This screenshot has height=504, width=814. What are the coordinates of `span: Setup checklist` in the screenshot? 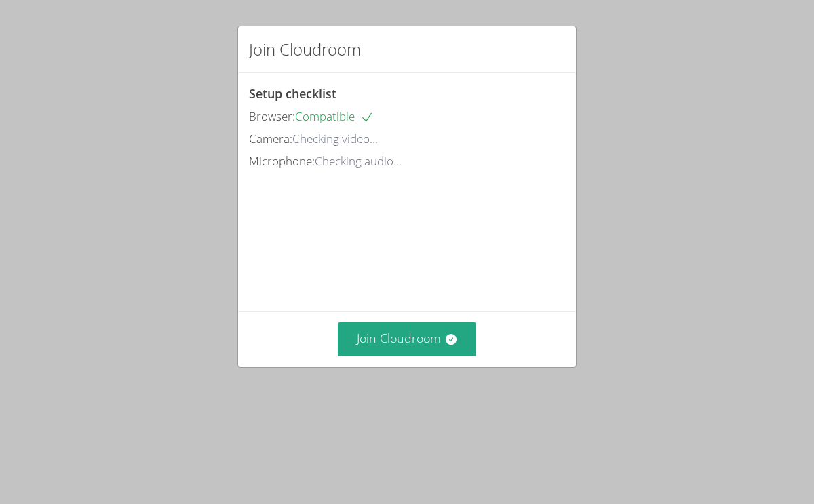 It's located at (293, 94).